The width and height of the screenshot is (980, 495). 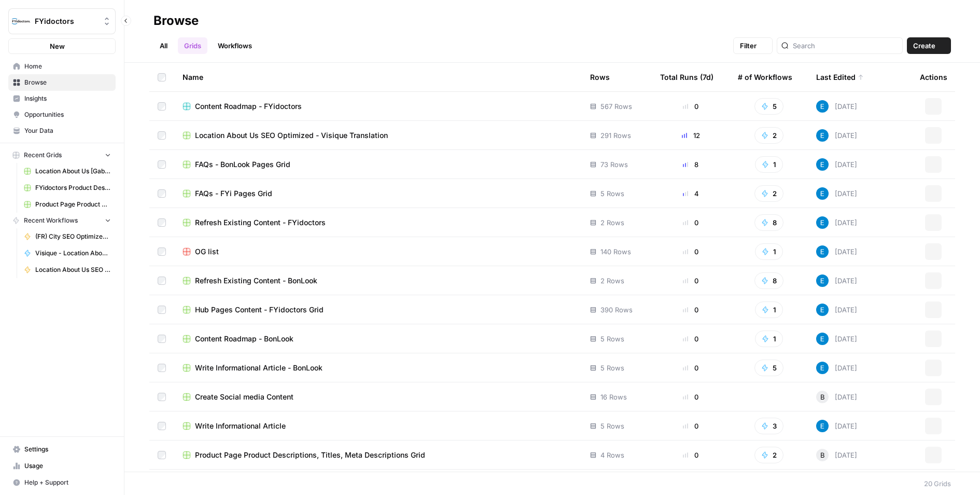 What do you see at coordinates (62, 466) in the screenshot?
I see `a: Usage` at bounding box center [62, 466].